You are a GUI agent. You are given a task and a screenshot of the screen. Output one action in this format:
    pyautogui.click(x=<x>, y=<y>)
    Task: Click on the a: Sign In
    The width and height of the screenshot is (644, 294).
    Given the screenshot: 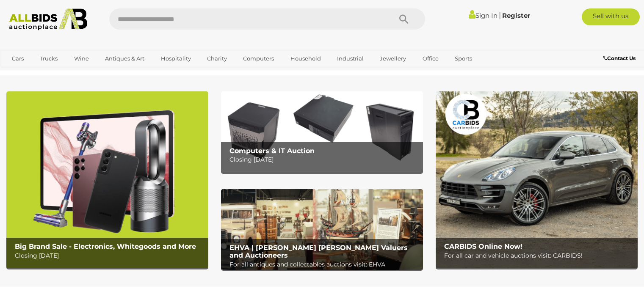 What is the action you would take?
    pyautogui.click(x=483, y=16)
    